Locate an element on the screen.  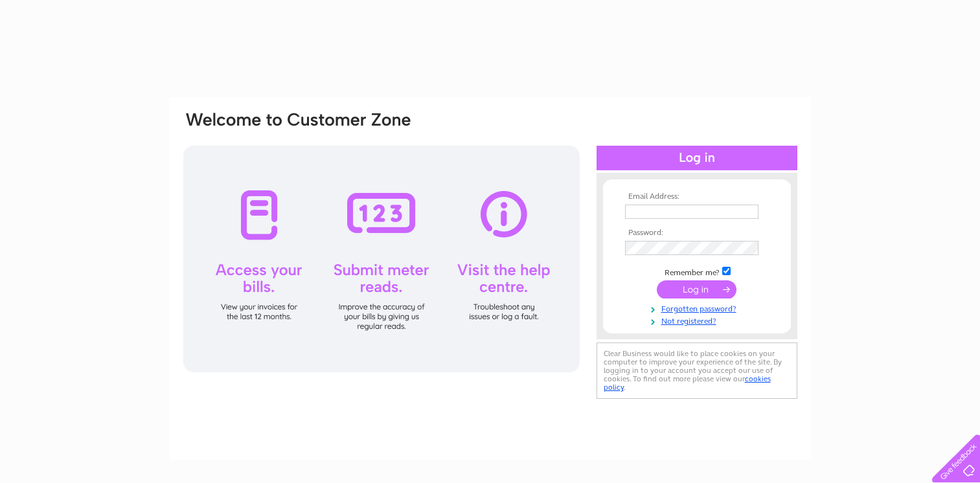
a: Not registered? is located at coordinates (698, 320).